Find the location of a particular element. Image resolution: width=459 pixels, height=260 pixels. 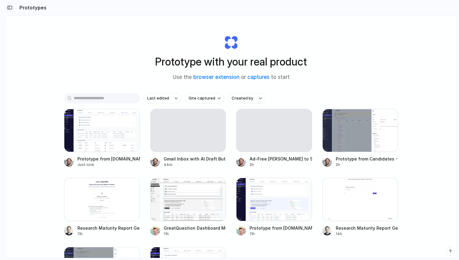

div: Just now is located at coordinates (109, 165).